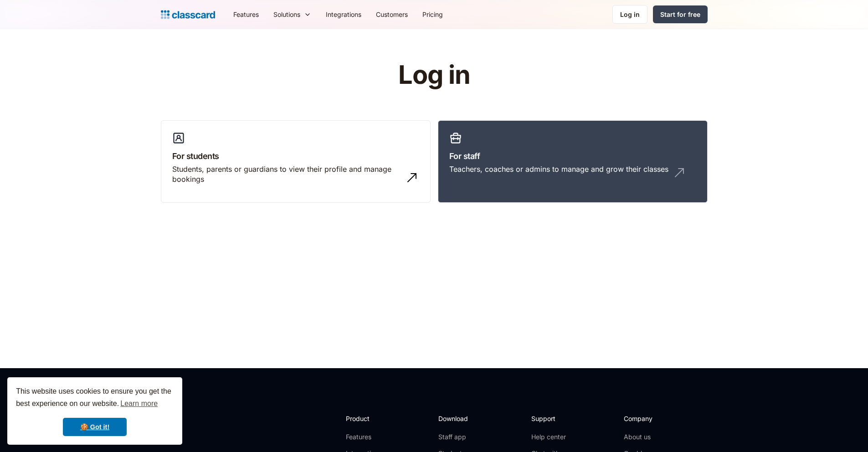 The image size is (868, 452). What do you see at coordinates (559, 169) in the screenshot?
I see `div: Teachers, coaches or admins to manage and grow their classes` at bounding box center [559, 169].